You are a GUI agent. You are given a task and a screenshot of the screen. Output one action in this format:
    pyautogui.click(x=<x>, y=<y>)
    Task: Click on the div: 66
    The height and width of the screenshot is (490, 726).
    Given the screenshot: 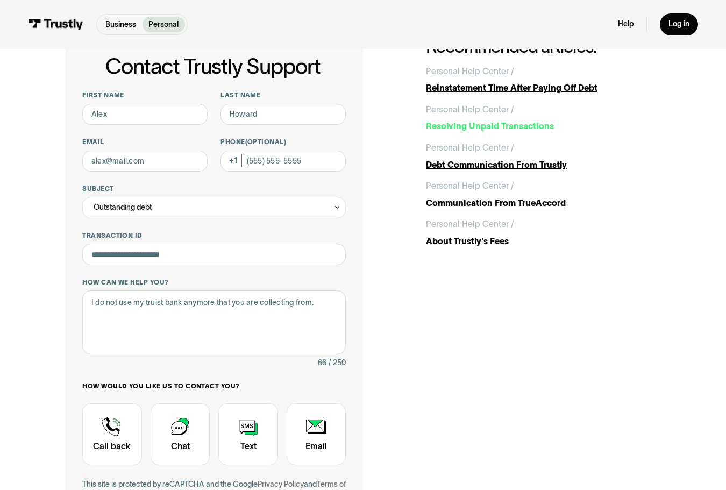 What is the action you would take?
    pyautogui.click(x=322, y=363)
    